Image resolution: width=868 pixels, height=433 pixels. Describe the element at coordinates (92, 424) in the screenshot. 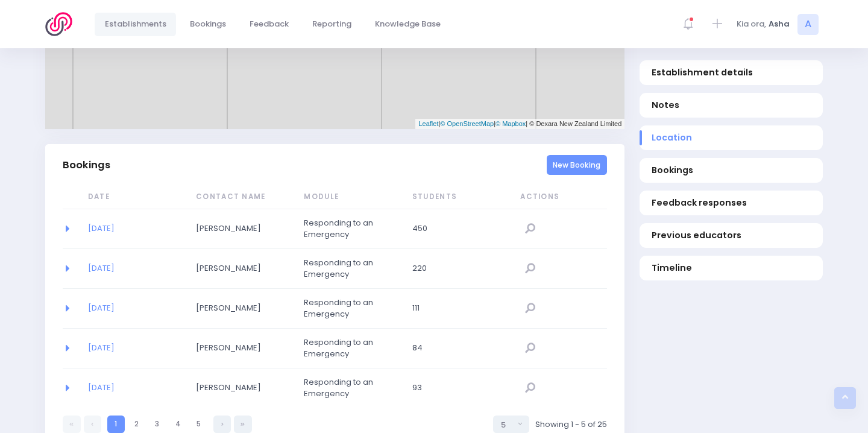

I see `a: Previous` at that location.